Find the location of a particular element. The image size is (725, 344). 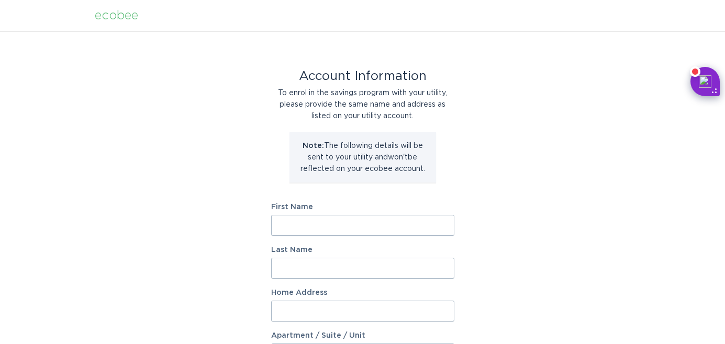

p: The following details will be sent to your utility and won't be reflected on your ecobee account. is located at coordinates (363, 158).